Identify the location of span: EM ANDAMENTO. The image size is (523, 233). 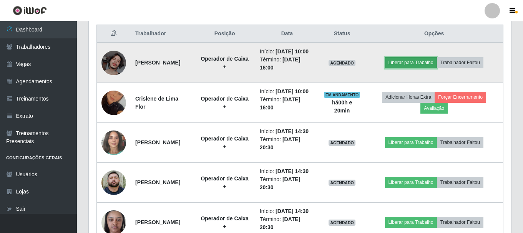
(342, 95).